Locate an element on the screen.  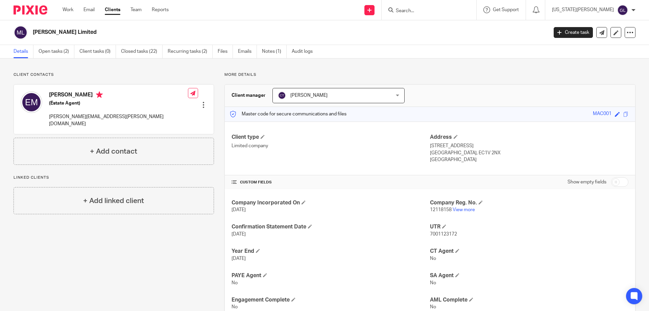
a: Client tasks (0) is located at coordinates (98, 51).